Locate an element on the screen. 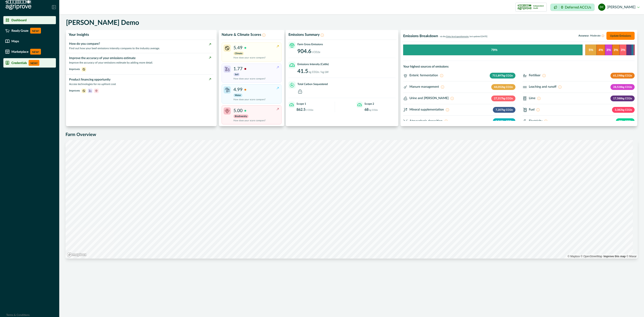  p: Independent Audit is located at coordinates (539, 7).